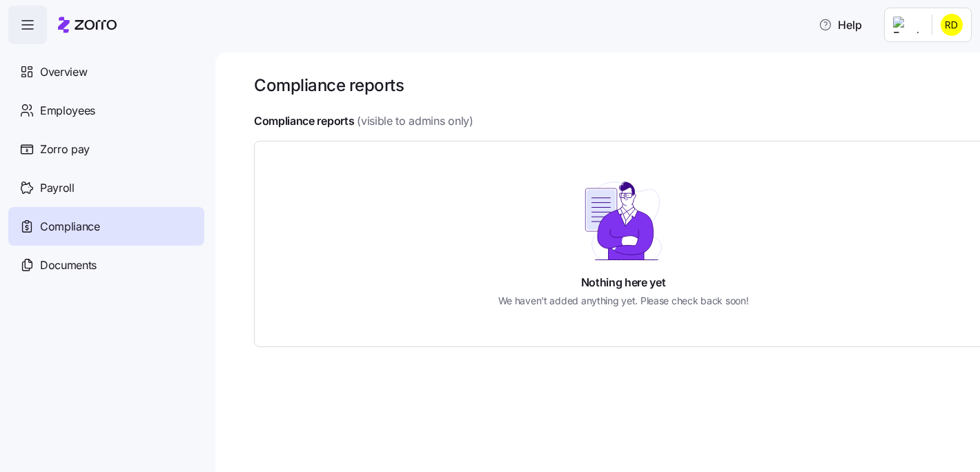 This screenshot has width=980, height=472. Describe the element at coordinates (107, 110) in the screenshot. I see `a: Employees` at that location.